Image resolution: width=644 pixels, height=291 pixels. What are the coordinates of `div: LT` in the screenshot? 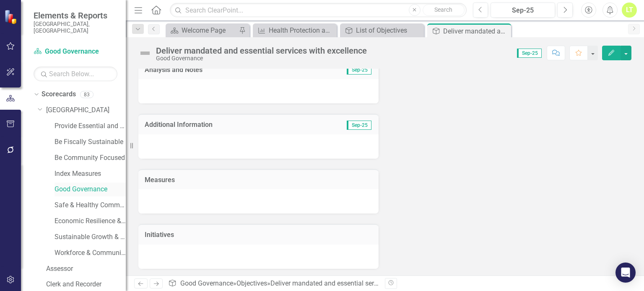 It's located at (629, 10).